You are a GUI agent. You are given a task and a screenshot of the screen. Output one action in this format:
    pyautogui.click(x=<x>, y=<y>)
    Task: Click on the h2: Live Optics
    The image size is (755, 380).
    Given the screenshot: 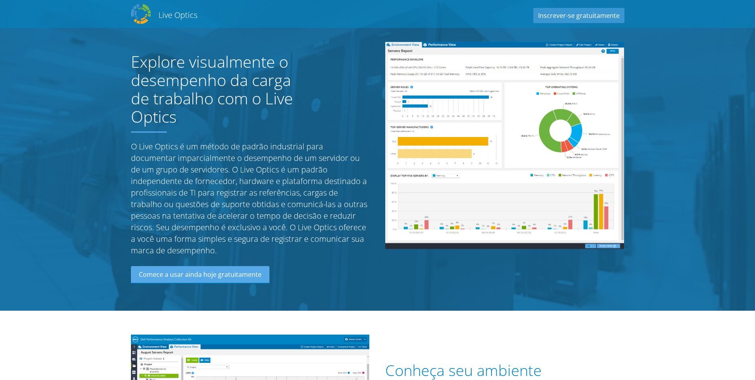 What is the action you would take?
    pyautogui.click(x=178, y=15)
    